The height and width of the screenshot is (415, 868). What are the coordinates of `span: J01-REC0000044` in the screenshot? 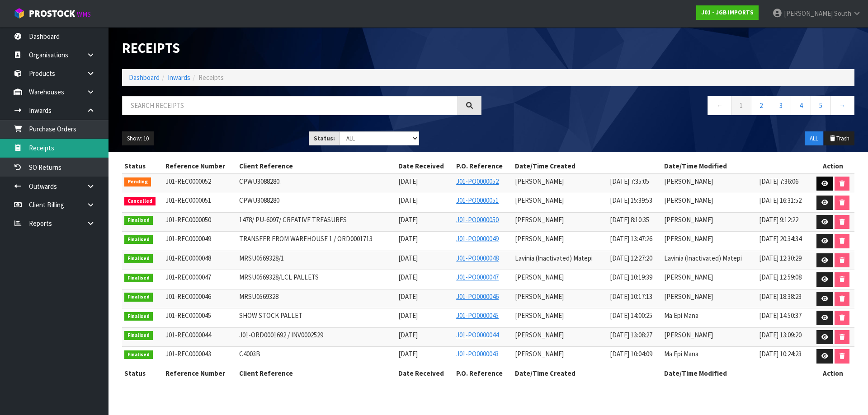 It's located at (188, 335).